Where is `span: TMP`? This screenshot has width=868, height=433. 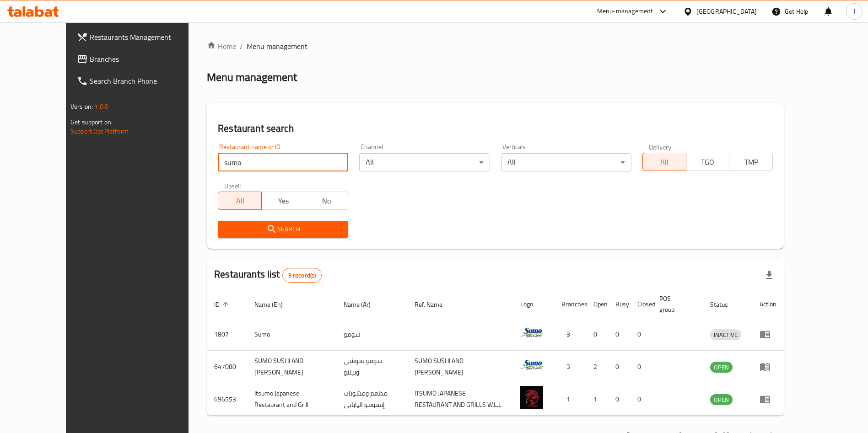
span: TMP is located at coordinates (751, 162).